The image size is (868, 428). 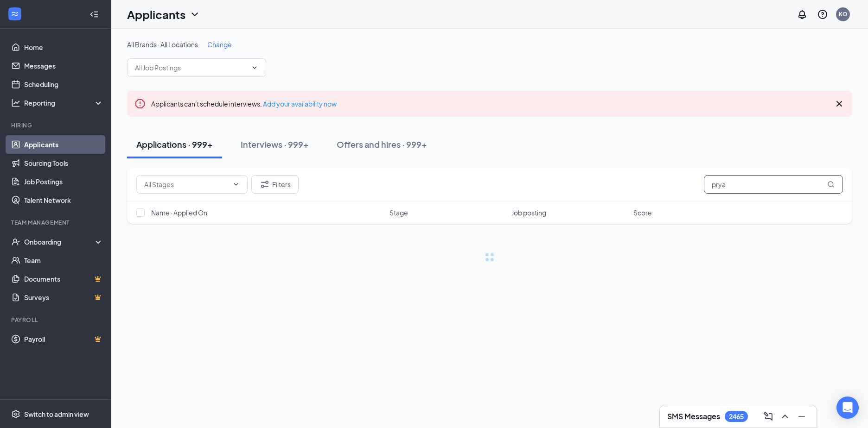 What do you see at coordinates (162, 45) in the screenshot?
I see `span: All Brands · All Locations` at bounding box center [162, 45].